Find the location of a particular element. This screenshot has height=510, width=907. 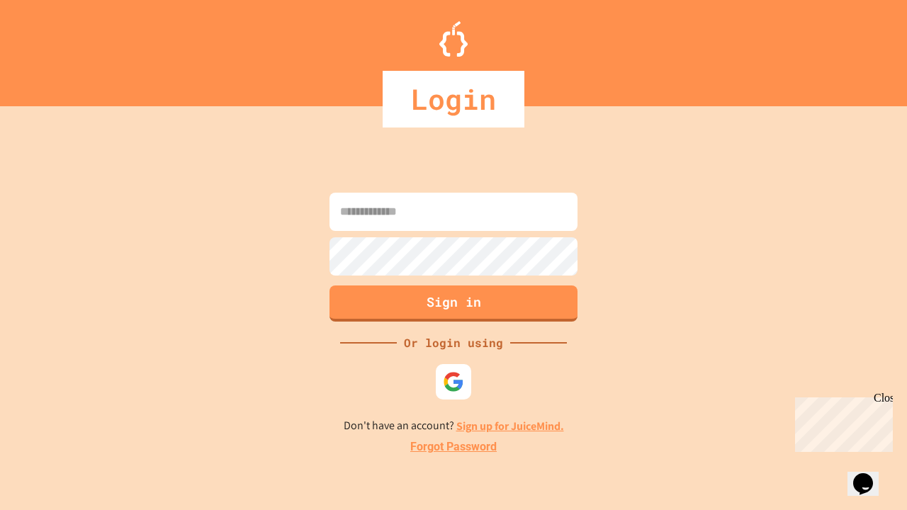

a: Sign up for JuiceMind. is located at coordinates (510, 426).